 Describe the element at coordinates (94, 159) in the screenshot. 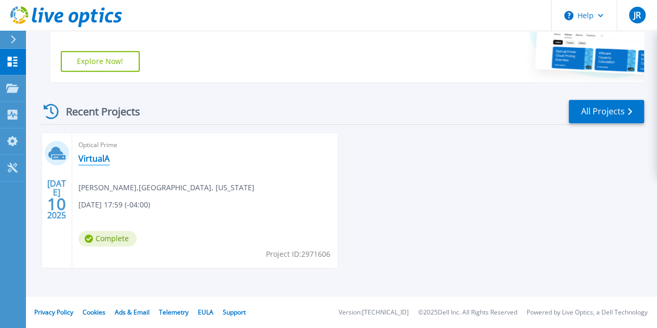

I see `a: VirtualA` at that location.